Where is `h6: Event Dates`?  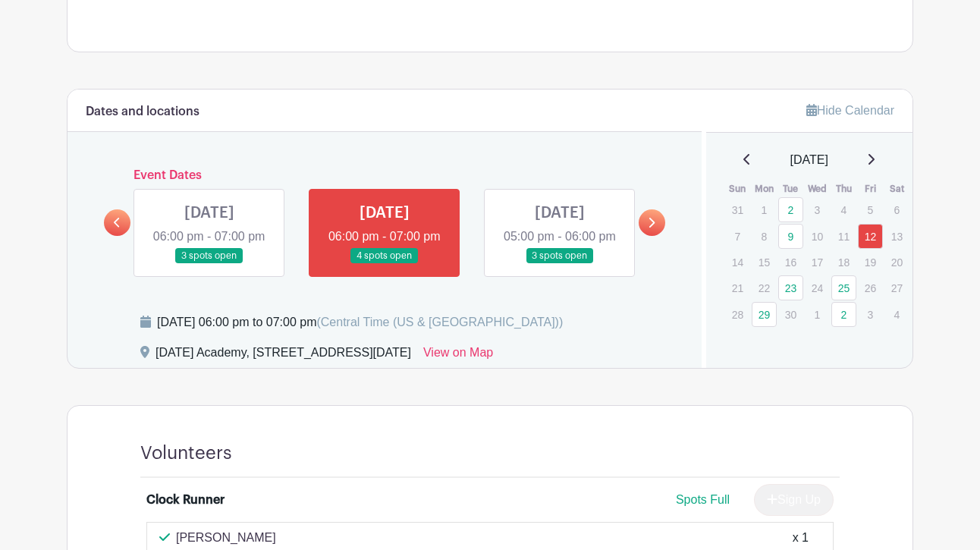
h6: Event Dates is located at coordinates (385, 175).